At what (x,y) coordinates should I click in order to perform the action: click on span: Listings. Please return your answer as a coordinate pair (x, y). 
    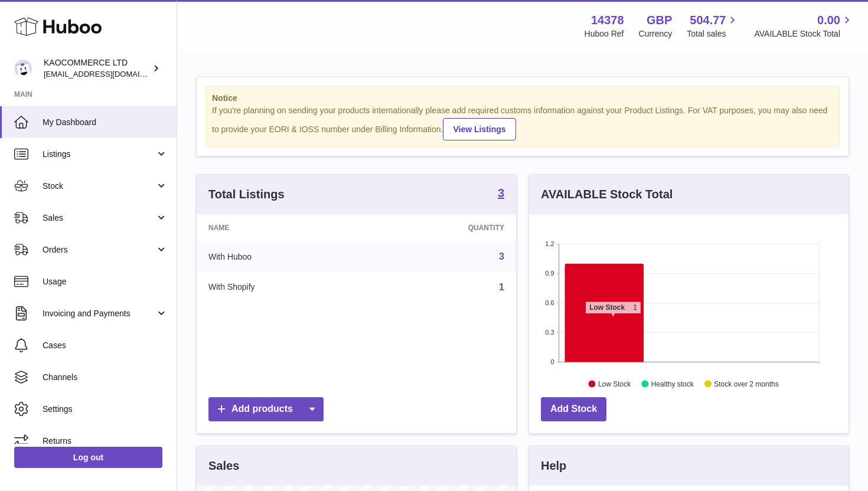
    Looking at the image, I should click on (99, 154).